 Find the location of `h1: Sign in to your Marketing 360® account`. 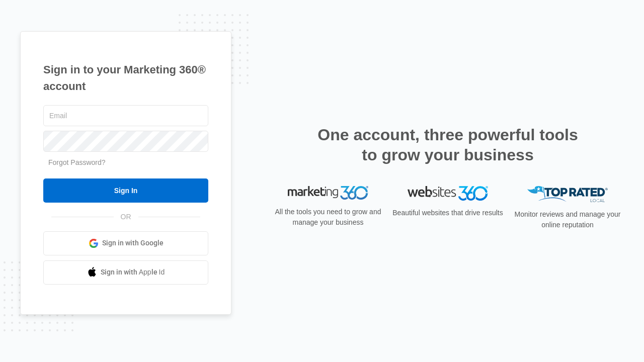

h1: Sign in to your Marketing 360® account is located at coordinates (126, 78).